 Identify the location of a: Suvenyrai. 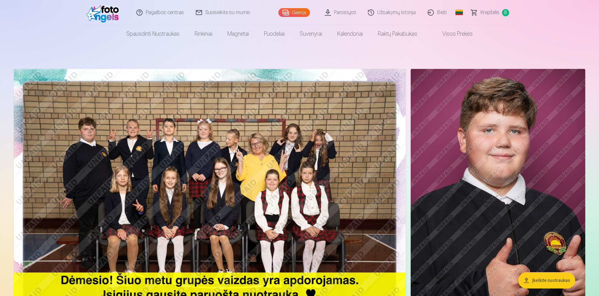
(311, 34).